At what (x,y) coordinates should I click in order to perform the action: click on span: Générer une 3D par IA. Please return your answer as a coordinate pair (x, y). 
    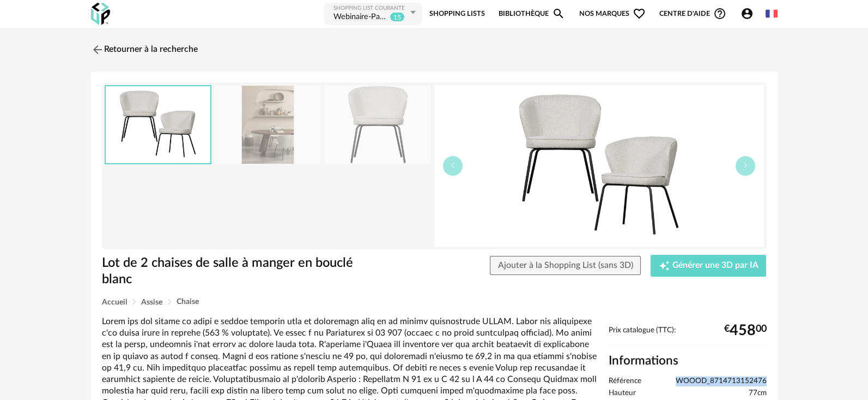
    Looking at the image, I should click on (716, 266).